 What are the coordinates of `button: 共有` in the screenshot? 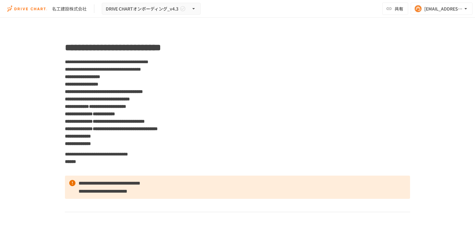 It's located at (395, 9).